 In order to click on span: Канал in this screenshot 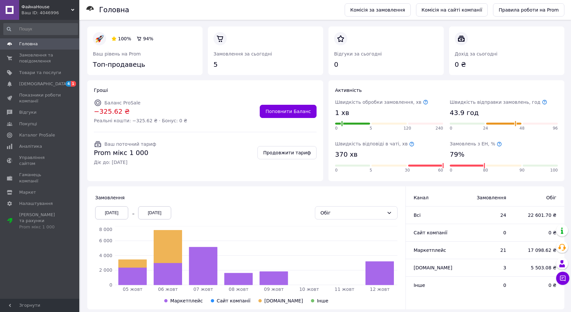, I will do `click(421, 198)`.